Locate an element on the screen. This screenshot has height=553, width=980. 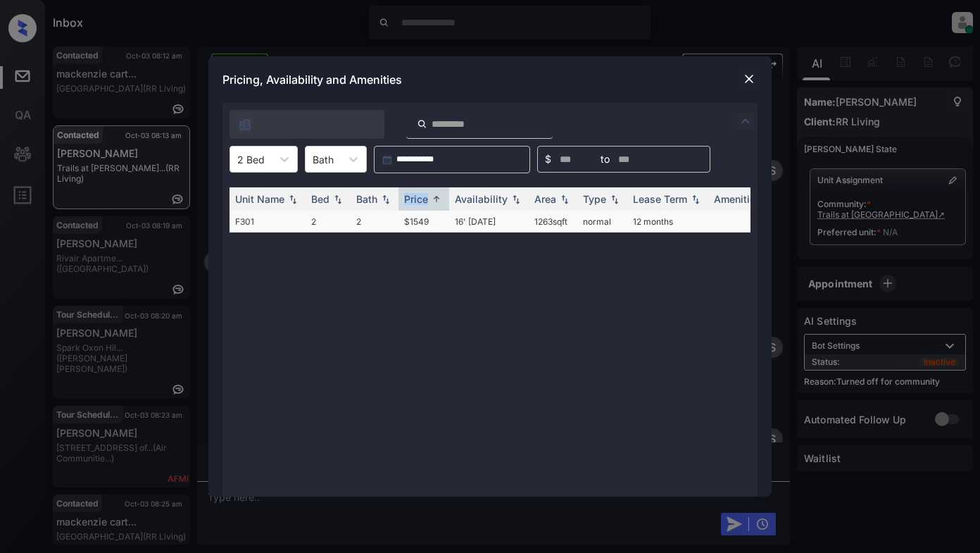
div: Lease Term is located at coordinates (659, 198).